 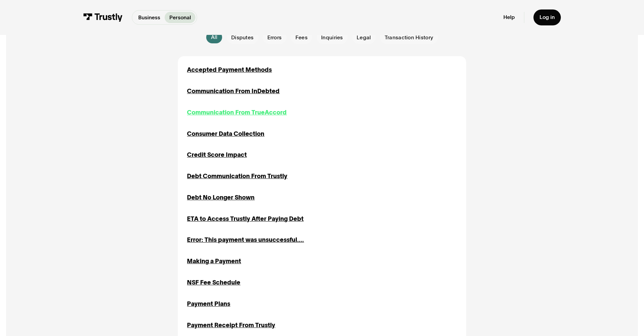 What do you see at coordinates (180, 17) in the screenshot?
I see `a: Personal` at bounding box center [180, 17].